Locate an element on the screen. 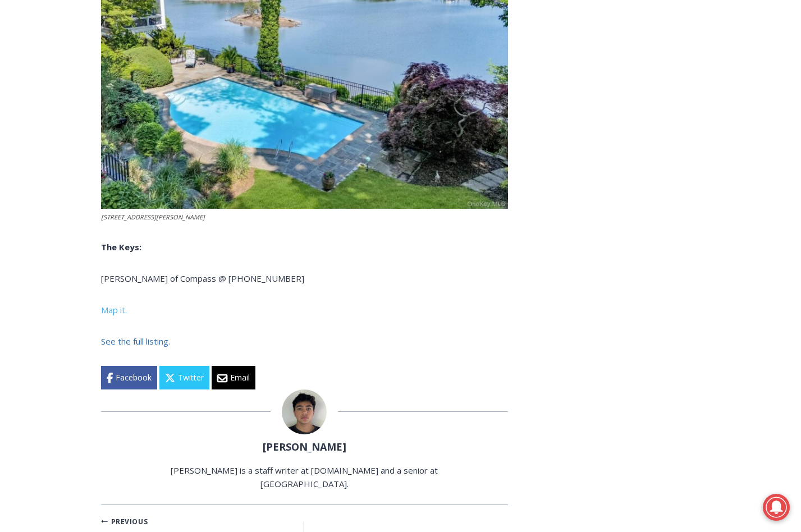 The width and height of the screenshot is (801, 532). span: Map it. is located at coordinates (114, 310).